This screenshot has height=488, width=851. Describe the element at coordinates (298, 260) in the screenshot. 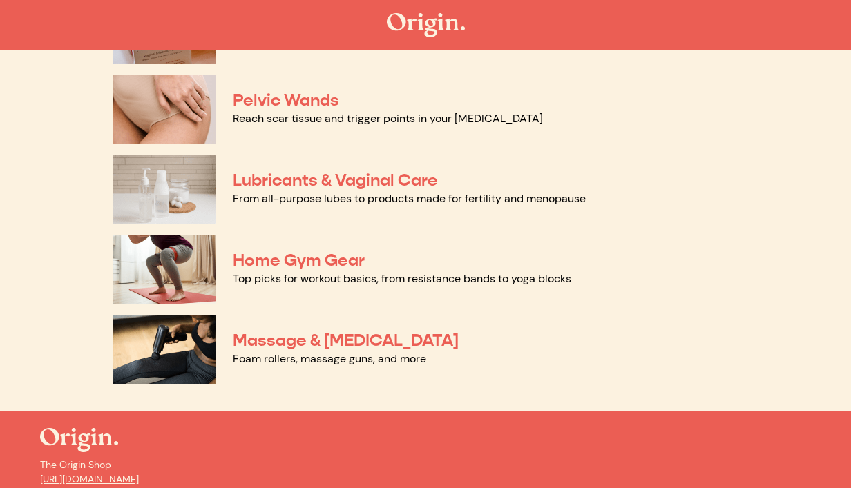

I see `a: Home Gym Gear` at that location.